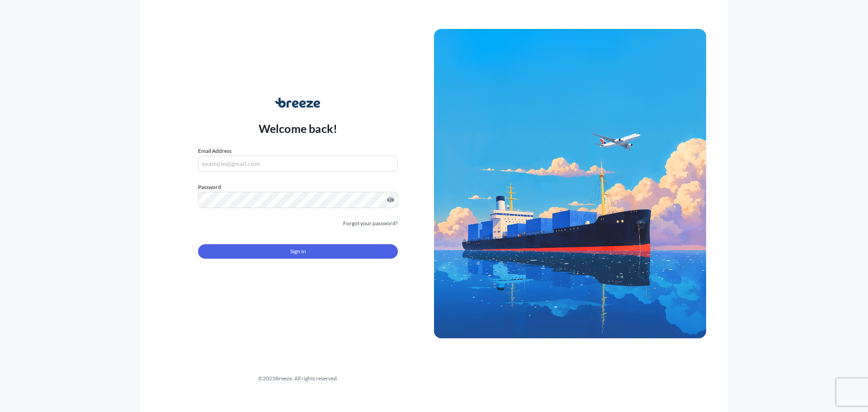 The height and width of the screenshot is (412, 868). What do you see at coordinates (298, 379) in the screenshot?
I see `div: © 2025 Breeze. All rights reserved.` at bounding box center [298, 379].